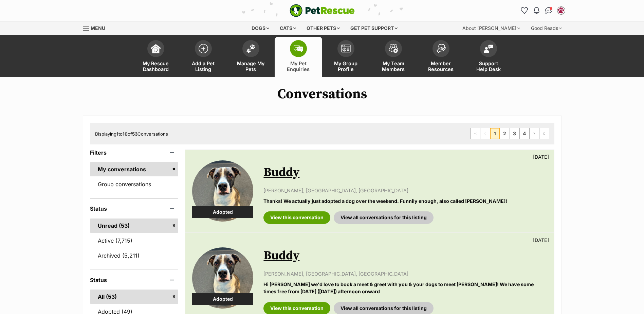  What do you see at coordinates (260, 28) in the screenshot?
I see `div: Dogs` at bounding box center [260, 28].